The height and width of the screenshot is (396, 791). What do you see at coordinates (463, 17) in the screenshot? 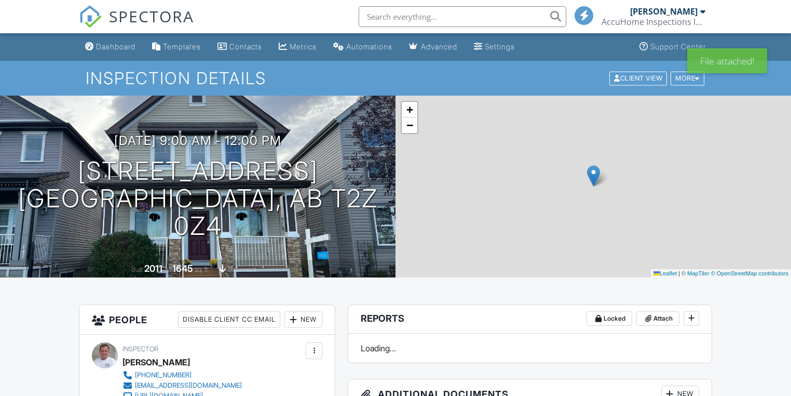
I see `input: Search everything...` at bounding box center [463, 17].